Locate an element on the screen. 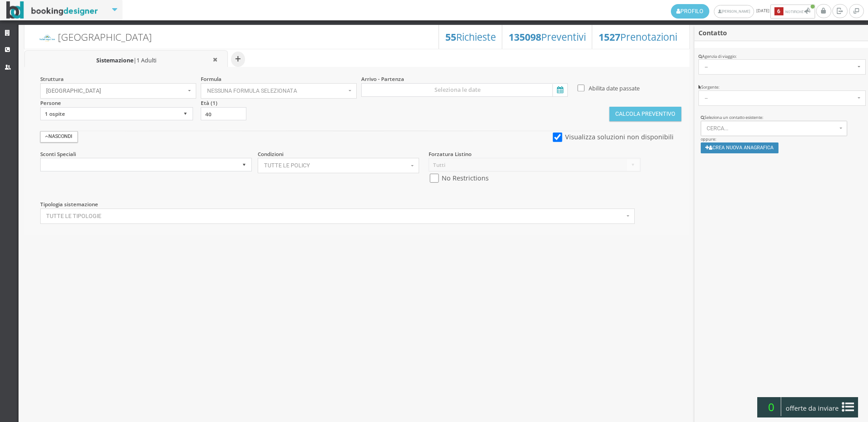  span: offerte da inviare is located at coordinates (812, 409).